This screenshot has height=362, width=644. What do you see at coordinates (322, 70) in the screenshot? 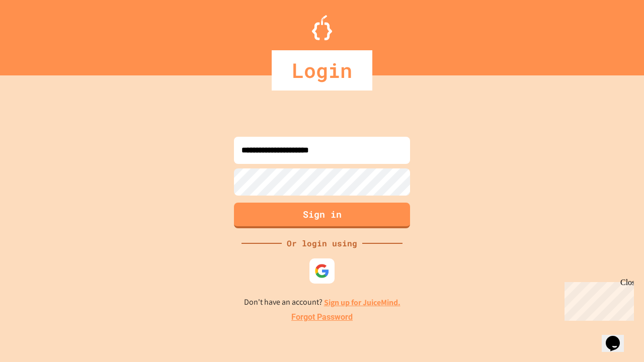
I see `div: Login` at bounding box center [322, 70].